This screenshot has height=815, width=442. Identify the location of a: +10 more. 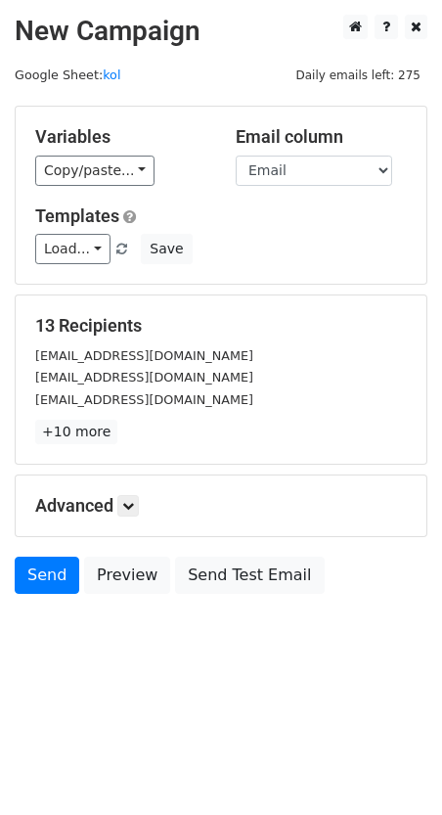
(76, 431).